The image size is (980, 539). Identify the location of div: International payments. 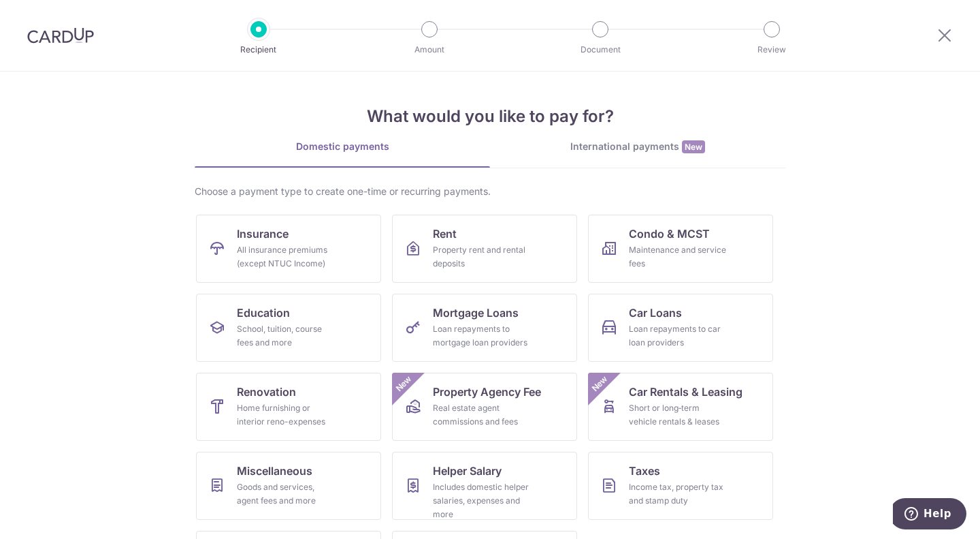
(637, 146).